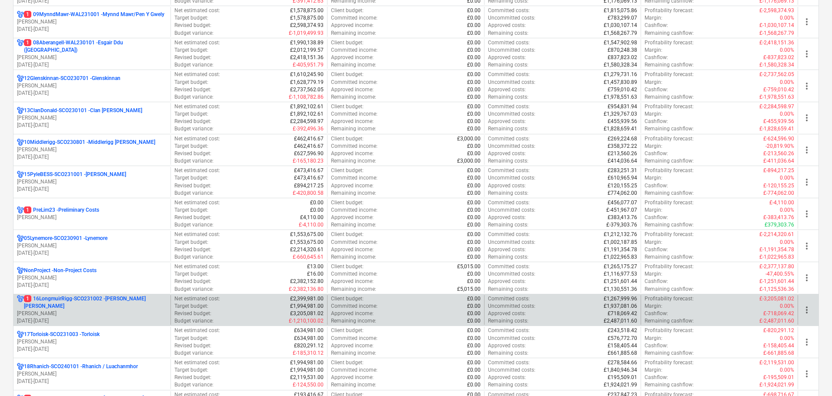 The width and height of the screenshot is (832, 396). I want to click on p: £-2,284,598.97, so click(777, 107).